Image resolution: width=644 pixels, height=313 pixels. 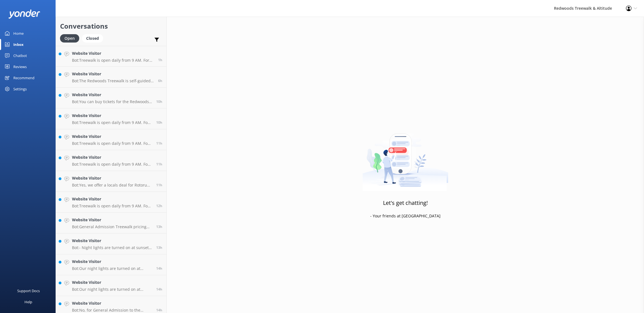 What do you see at coordinates (159, 185) in the screenshot?
I see `span: Oct 02 2025 10:43pm (UTC +13:00) Pacific/Auckland` at bounding box center [159, 185].